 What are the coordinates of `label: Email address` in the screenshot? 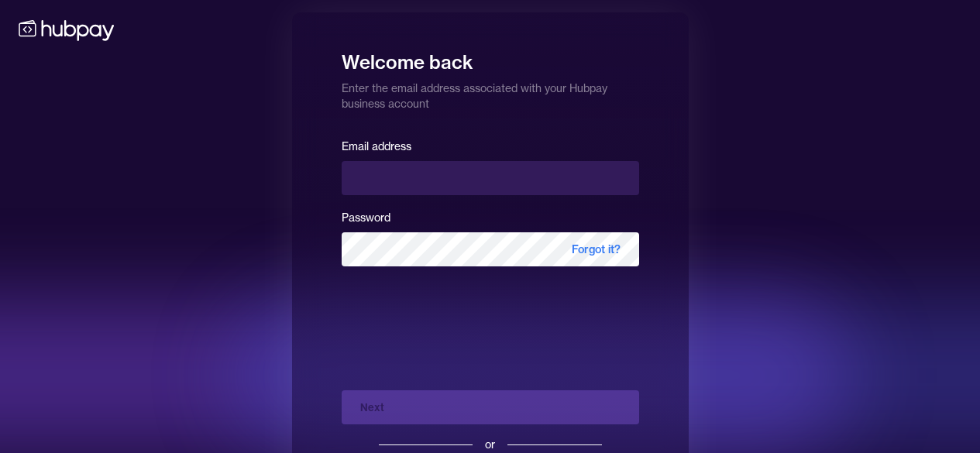 It's located at (377, 146).